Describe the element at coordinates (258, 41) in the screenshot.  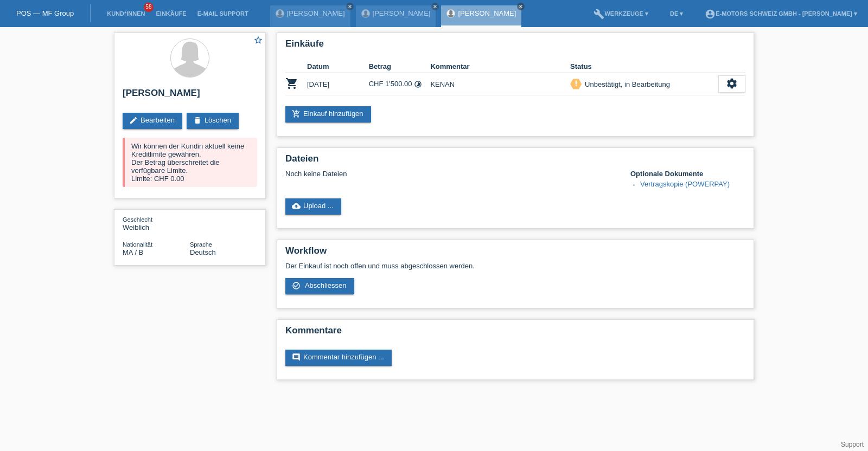
I see `a: star_border` at that location.